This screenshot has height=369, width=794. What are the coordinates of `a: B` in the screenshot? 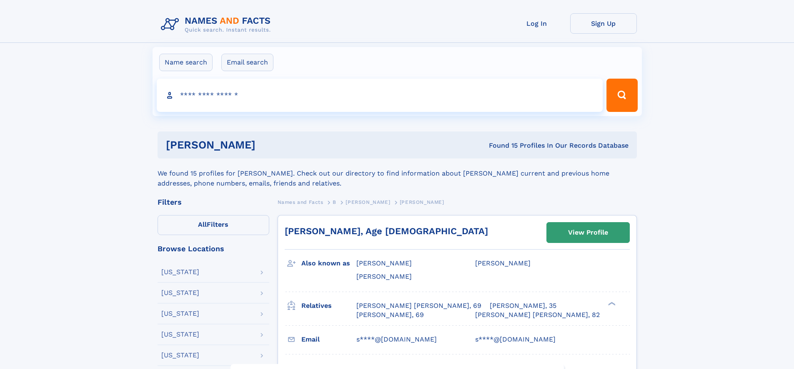 It's located at (334, 202).